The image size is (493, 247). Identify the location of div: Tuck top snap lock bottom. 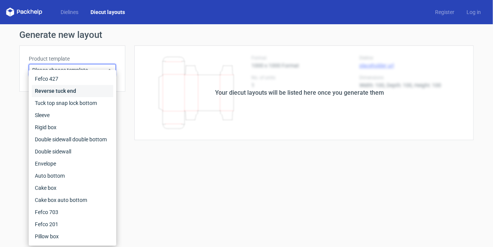
(72, 103).